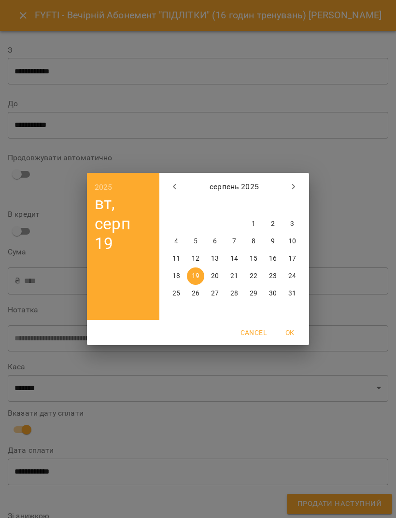  What do you see at coordinates (176, 294) in the screenshot?
I see `p: 25` at bounding box center [176, 294].